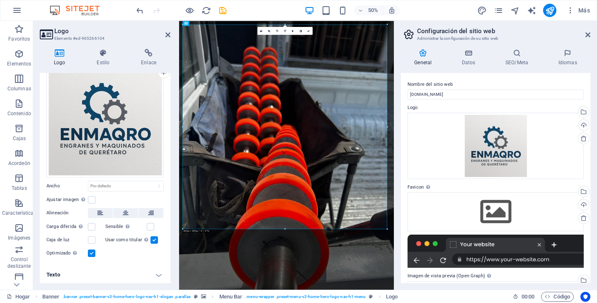 This screenshot has width=597, height=303. I want to click on button: diseño, so click(481, 10).